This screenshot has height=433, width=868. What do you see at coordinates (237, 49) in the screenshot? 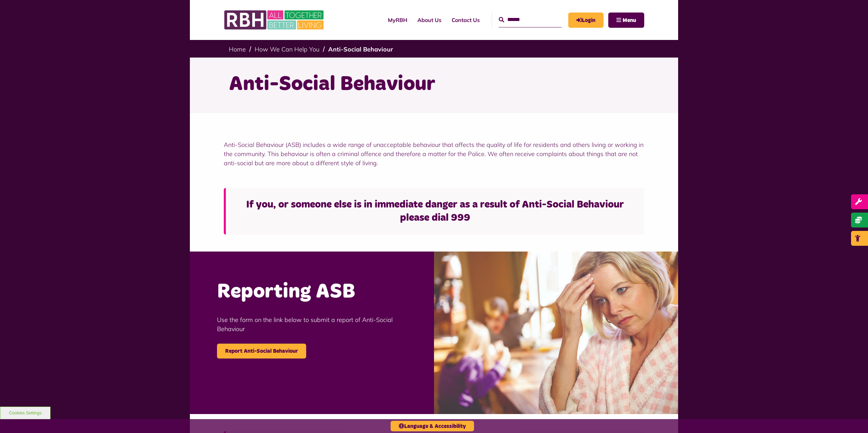
I see `a: Home` at bounding box center [237, 49].